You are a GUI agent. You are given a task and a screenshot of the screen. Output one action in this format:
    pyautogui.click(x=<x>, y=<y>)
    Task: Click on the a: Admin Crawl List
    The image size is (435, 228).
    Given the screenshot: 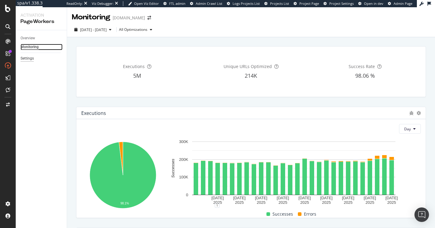 What is the action you would take?
    pyautogui.click(x=206, y=4)
    